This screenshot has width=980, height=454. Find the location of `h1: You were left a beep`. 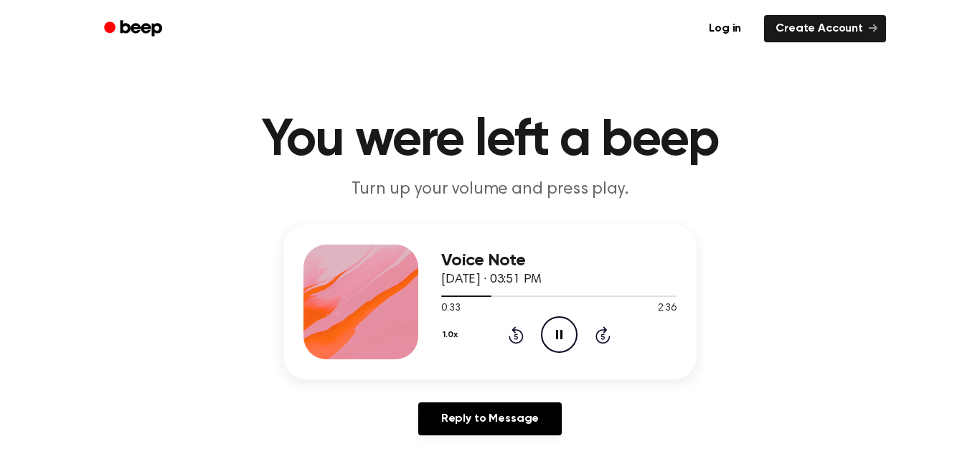

h1: You were left a beep is located at coordinates (490, 141).